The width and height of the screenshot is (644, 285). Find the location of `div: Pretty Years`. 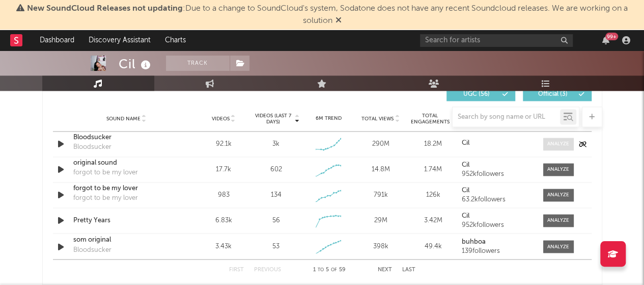

div: Pretty Years is located at coordinates (126, 221).